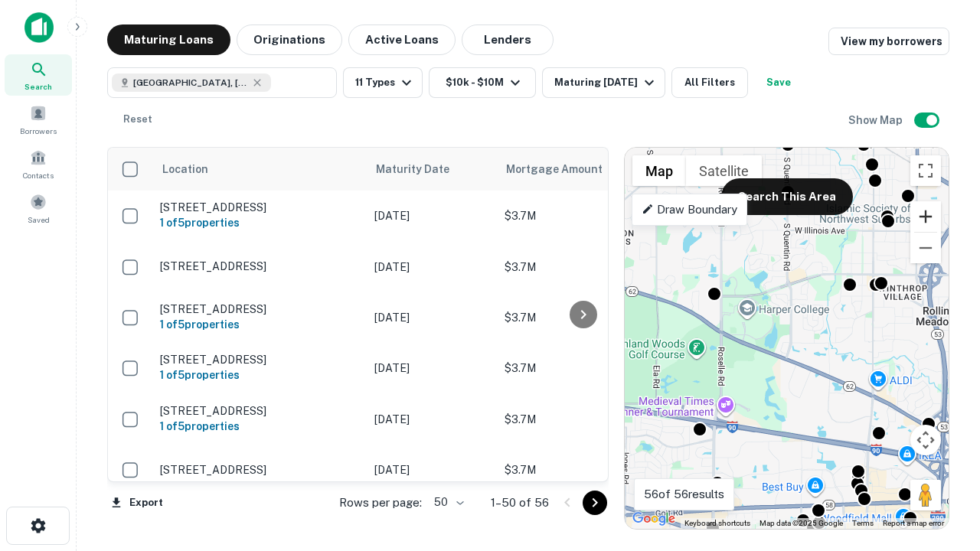 This screenshot has height=551, width=980. I want to click on button: Active Loans, so click(401, 40).